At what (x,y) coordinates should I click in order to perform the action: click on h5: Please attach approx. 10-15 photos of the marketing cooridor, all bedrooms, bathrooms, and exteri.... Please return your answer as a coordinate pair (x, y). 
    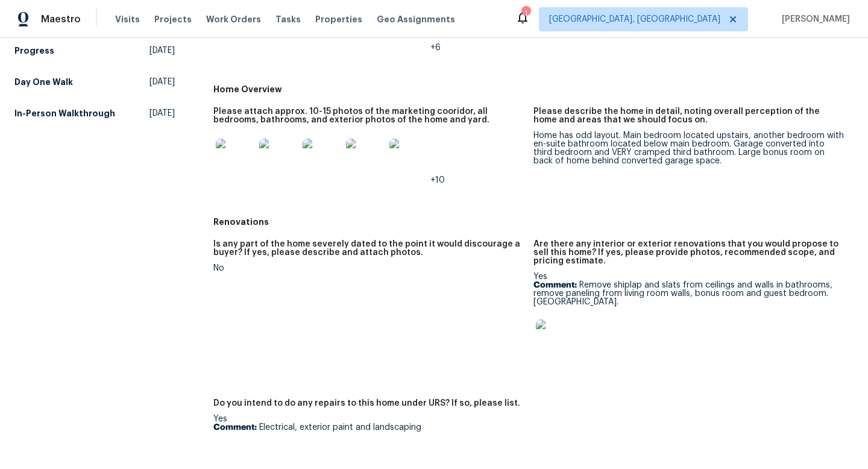
    Looking at the image, I should click on (368, 116).